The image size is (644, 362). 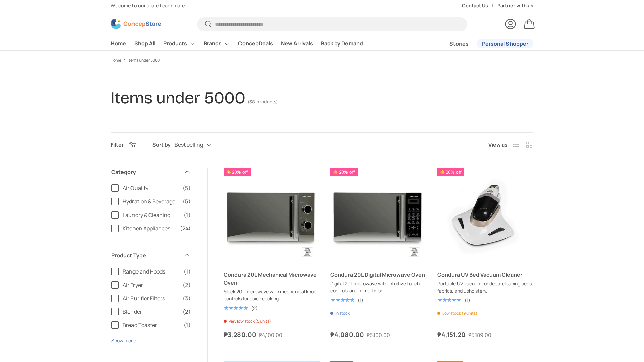 What do you see at coordinates (186, 298) in the screenshot?
I see `span: (3)` at bounding box center [186, 298].